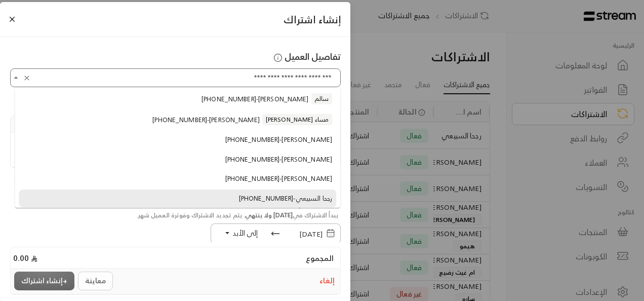  What do you see at coordinates (27, 78) in the screenshot?
I see `button: Clear` at bounding box center [27, 78].